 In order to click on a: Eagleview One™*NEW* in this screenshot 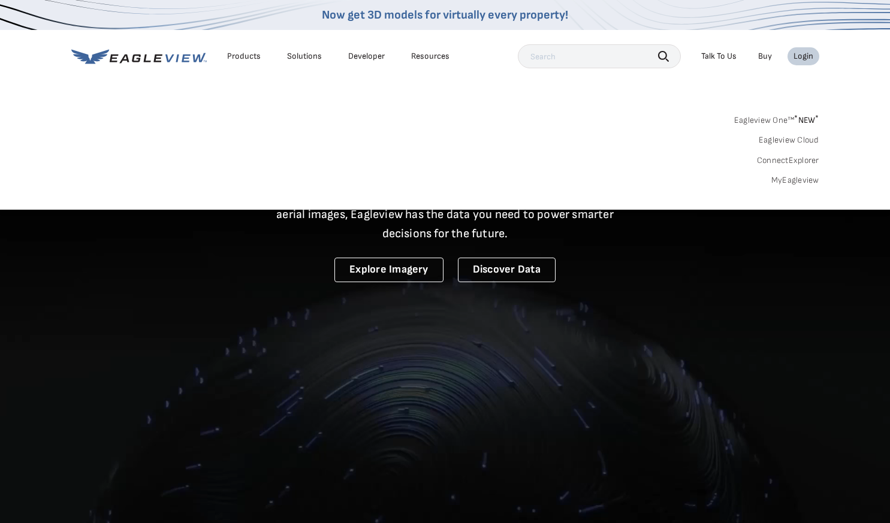, I will do `click(776, 118)`.